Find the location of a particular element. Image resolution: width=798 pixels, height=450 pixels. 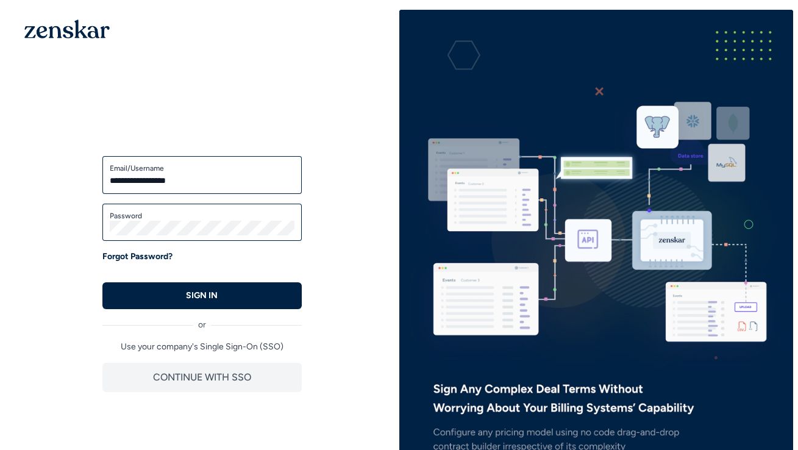

div: or is located at coordinates (202, 320).